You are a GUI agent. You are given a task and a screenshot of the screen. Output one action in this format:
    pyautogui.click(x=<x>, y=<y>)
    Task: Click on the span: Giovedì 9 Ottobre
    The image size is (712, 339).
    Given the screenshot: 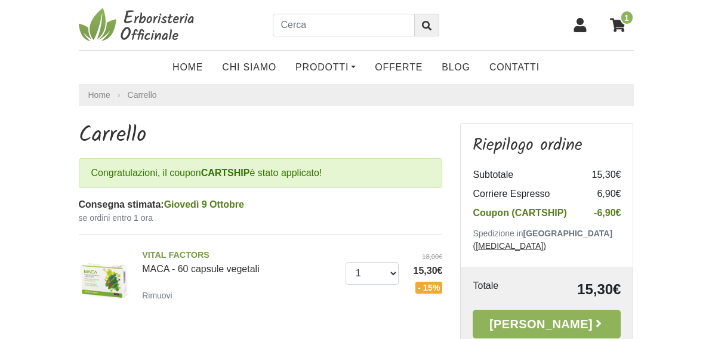 What is the action you would take?
    pyautogui.click(x=204, y=204)
    